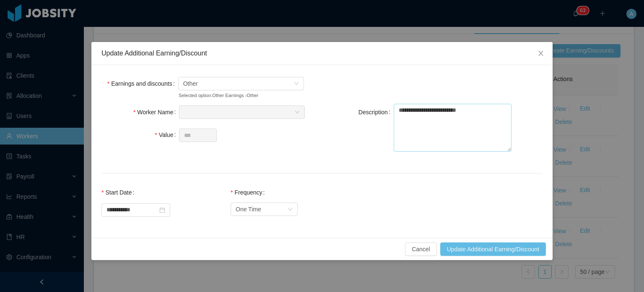 The image size is (644, 292). Describe the element at coordinates (421, 249) in the screenshot. I see `button: Cancel` at that location.